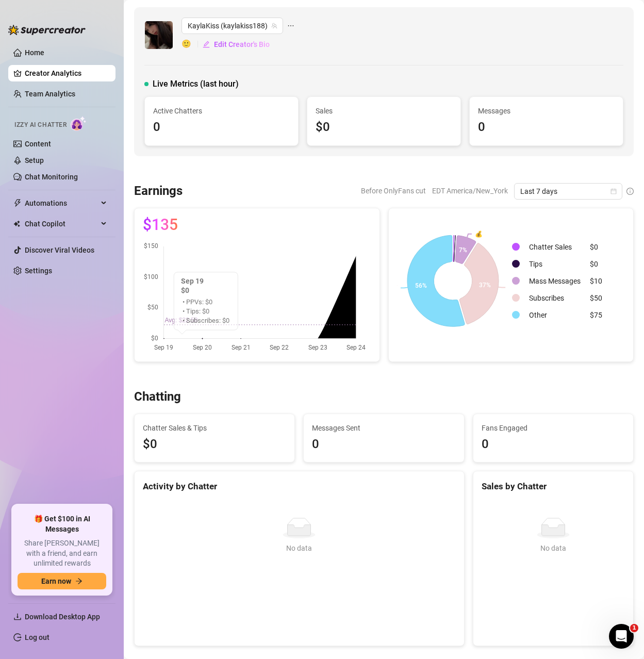  What do you see at coordinates (18, 203) in the screenshot?
I see `span: thunderbolt` at bounding box center [18, 203].